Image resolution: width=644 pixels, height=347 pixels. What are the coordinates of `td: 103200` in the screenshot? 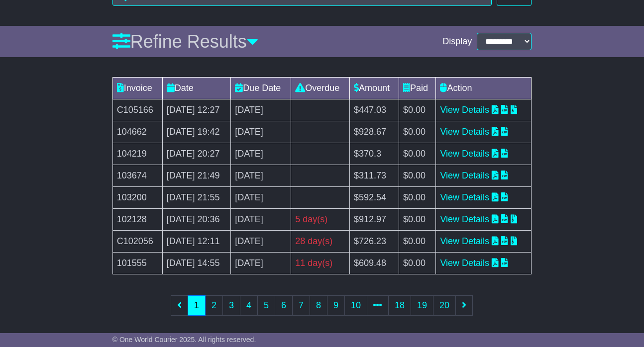 It's located at (137, 198).